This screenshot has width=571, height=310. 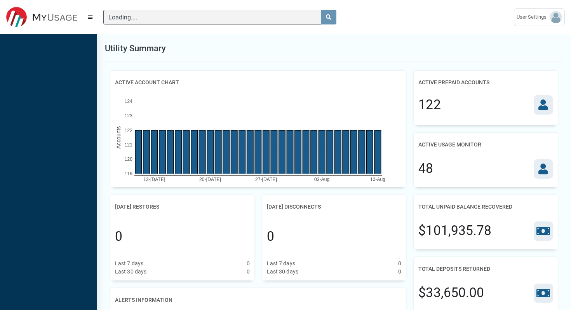 What do you see at coordinates (454, 82) in the screenshot?
I see `h2: Active Prepaid Accounts` at bounding box center [454, 82].